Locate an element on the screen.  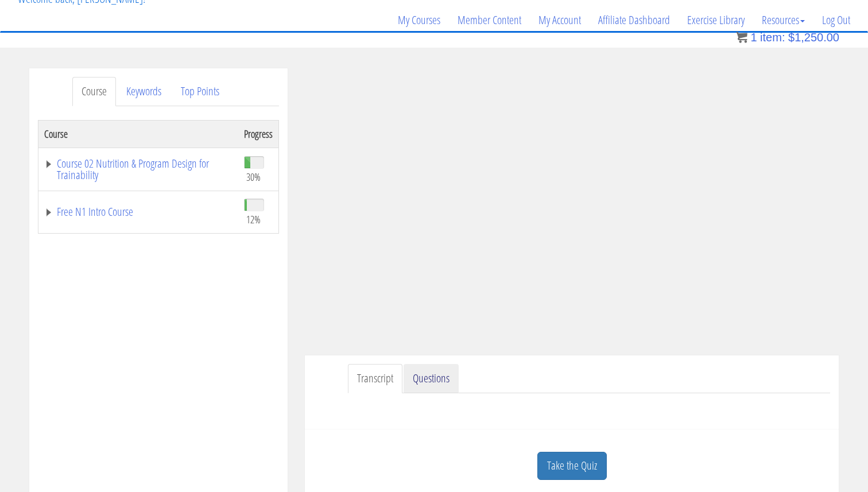
a: Top Points is located at coordinates (199, 92).